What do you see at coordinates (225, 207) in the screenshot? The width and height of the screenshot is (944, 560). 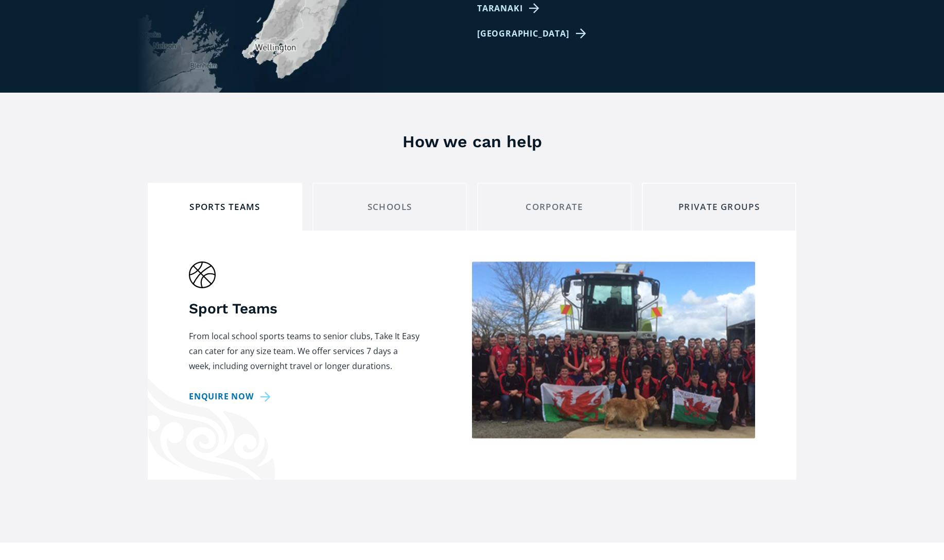 I see `div: Sports teams` at bounding box center [225, 207].